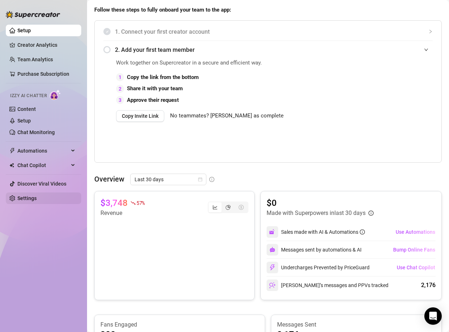 This screenshot has width=449, height=332. Describe the element at coordinates (12, 151) in the screenshot. I see `span: thunderbolt` at that location.